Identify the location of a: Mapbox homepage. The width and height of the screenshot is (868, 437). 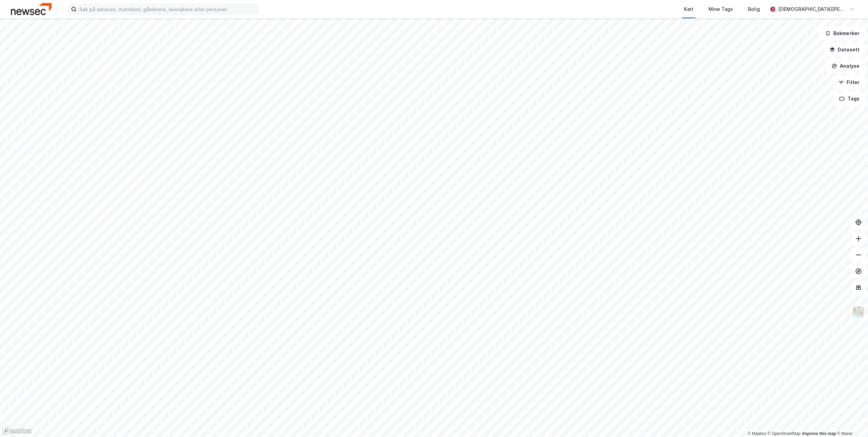
(17, 431).